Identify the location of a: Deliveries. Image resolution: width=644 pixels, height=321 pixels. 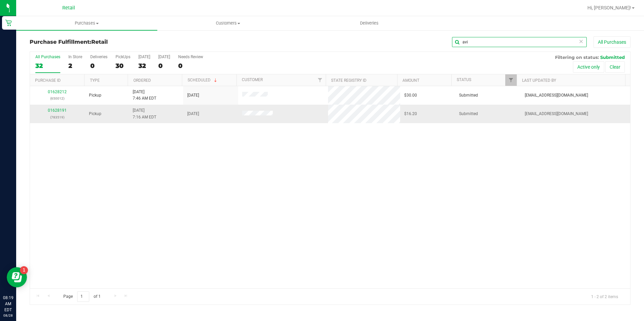
(369, 23).